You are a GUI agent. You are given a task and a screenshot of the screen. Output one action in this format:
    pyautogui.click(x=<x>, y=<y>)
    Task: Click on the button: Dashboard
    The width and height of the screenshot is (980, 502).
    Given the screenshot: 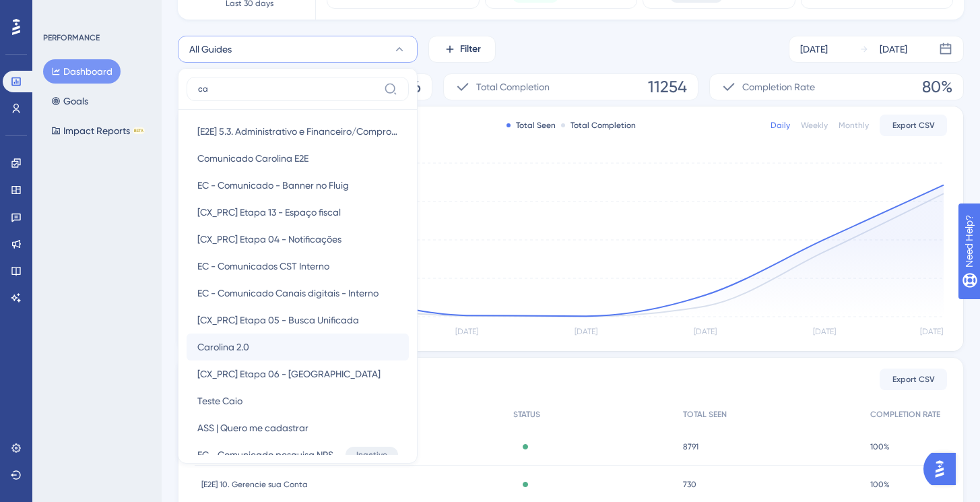 What is the action you would take?
    pyautogui.click(x=81, y=71)
    